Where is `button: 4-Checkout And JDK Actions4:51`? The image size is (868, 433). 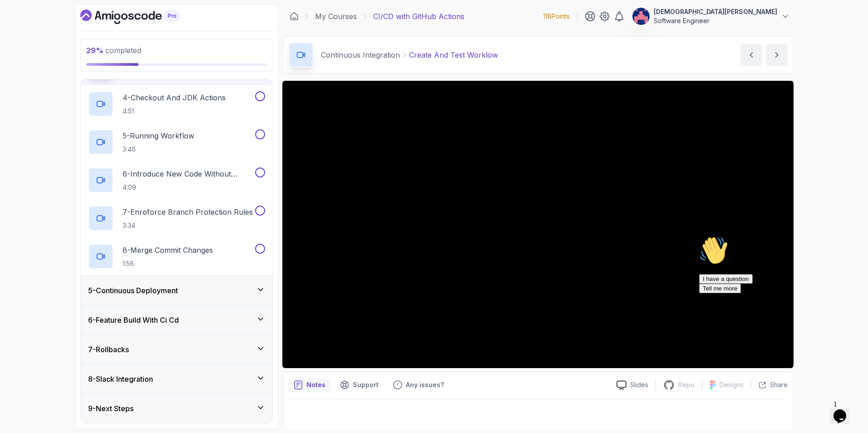
button: 4-Checkout And JDK Actions4:51 is located at coordinates (177, 104).